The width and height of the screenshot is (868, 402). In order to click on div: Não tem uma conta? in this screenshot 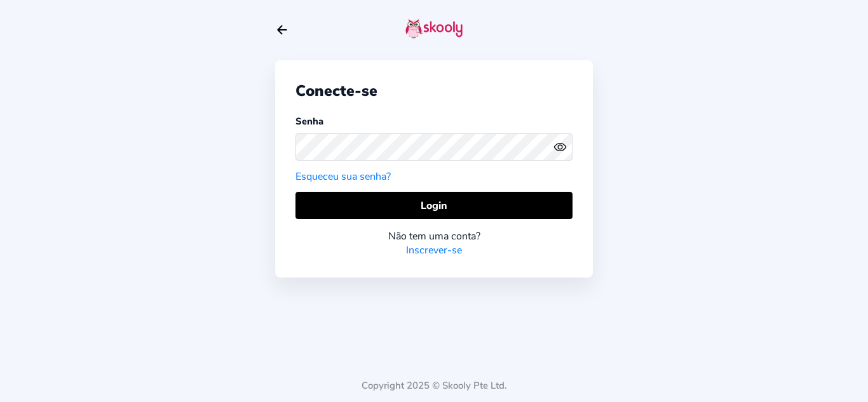, I will do `click(434, 236)`.